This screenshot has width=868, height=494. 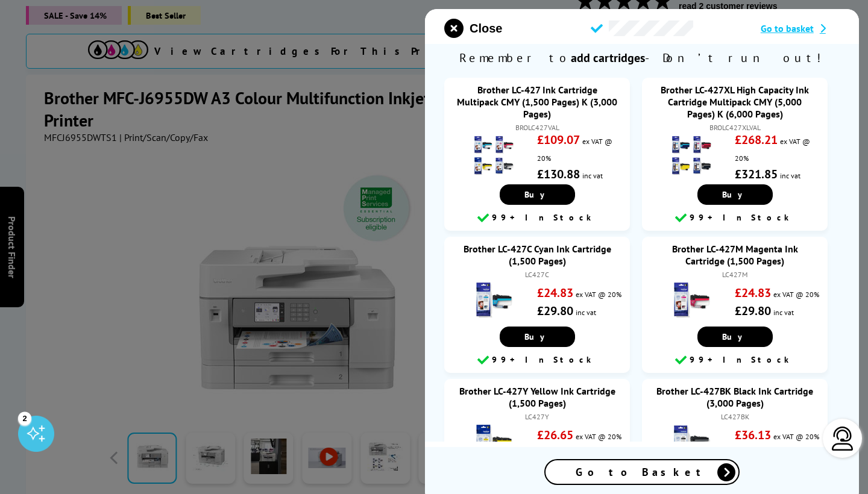 I want to click on a: Brother LC-427 Ink Cartridge Multipack CMY (1,500 Pages) K (3,000 Pages), so click(x=537, y=102).